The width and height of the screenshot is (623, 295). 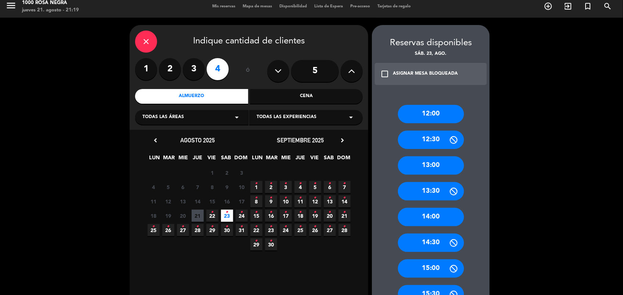 I want to click on span: 28, so click(x=198, y=230).